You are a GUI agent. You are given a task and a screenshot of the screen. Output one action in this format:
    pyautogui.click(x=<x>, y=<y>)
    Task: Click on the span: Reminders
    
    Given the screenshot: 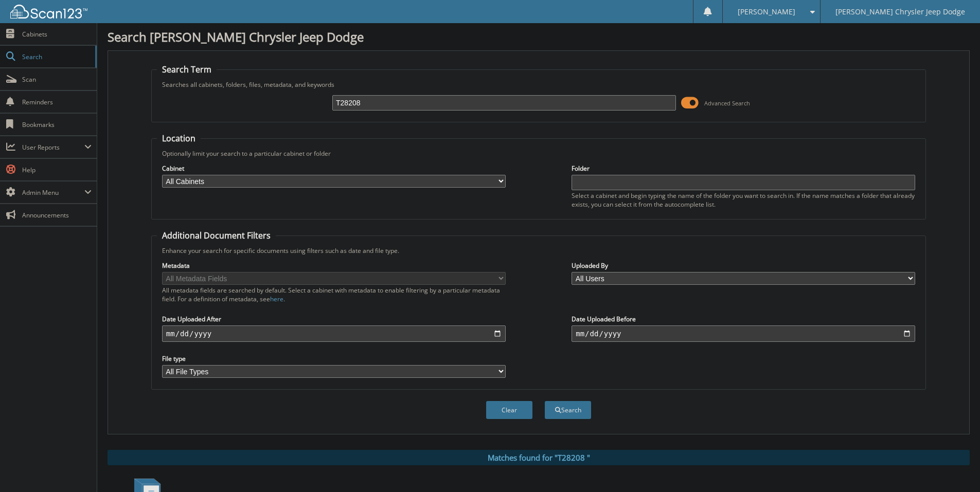 What is the action you would take?
    pyautogui.click(x=57, y=102)
    